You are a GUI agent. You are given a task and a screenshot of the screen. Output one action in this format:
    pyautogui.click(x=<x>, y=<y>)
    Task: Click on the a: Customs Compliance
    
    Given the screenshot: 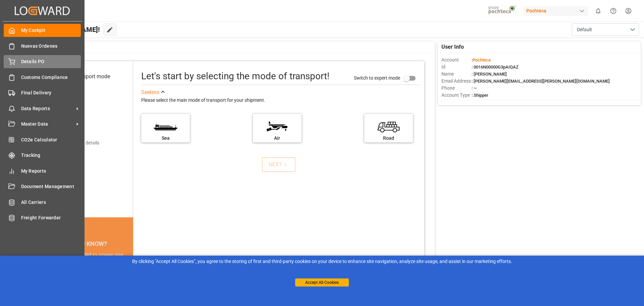 What is the action you would take?
    pyautogui.click(x=42, y=77)
    